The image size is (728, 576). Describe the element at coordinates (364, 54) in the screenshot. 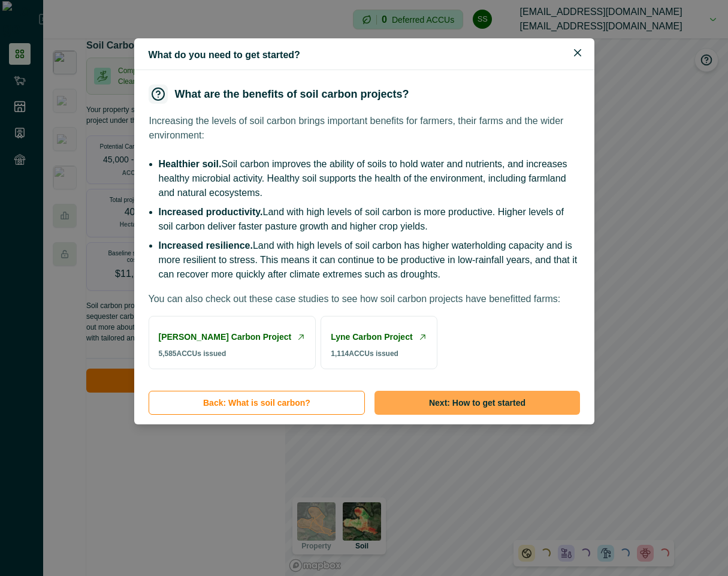

I see `header: What do you need to get started?` at that location.